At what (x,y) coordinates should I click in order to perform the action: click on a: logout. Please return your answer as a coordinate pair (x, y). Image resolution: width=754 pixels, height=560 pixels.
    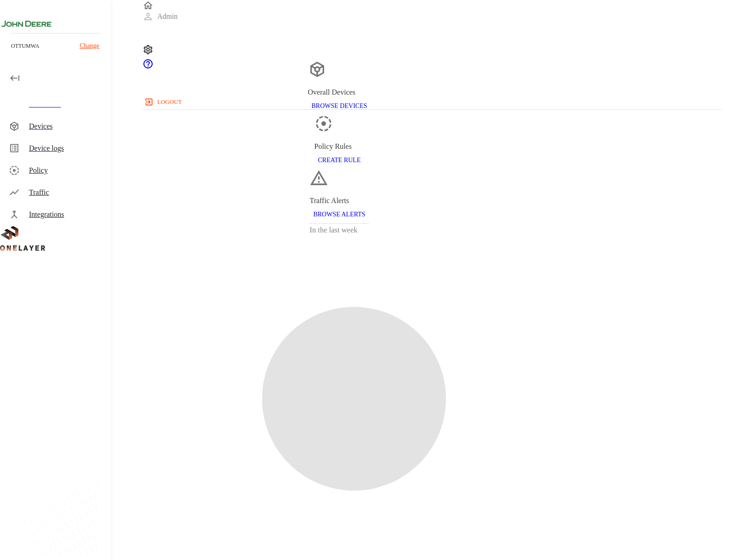
    Looking at the image, I should click on (433, 102).